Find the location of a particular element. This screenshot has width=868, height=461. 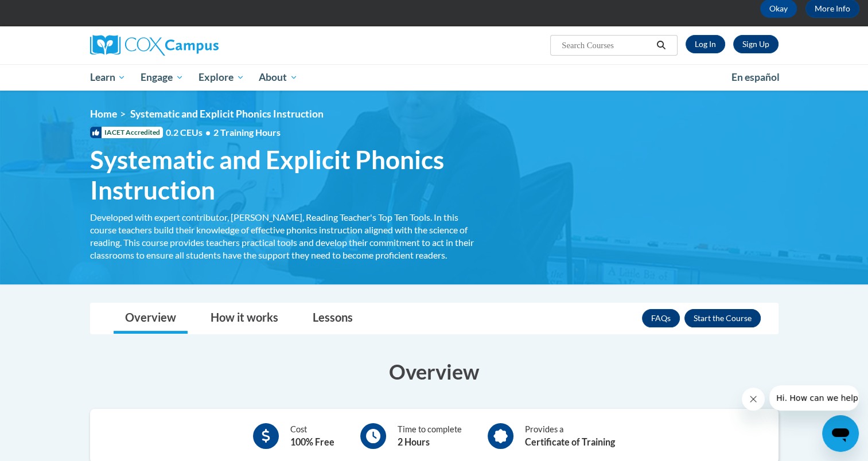

a: Learn is located at coordinates (108, 77).